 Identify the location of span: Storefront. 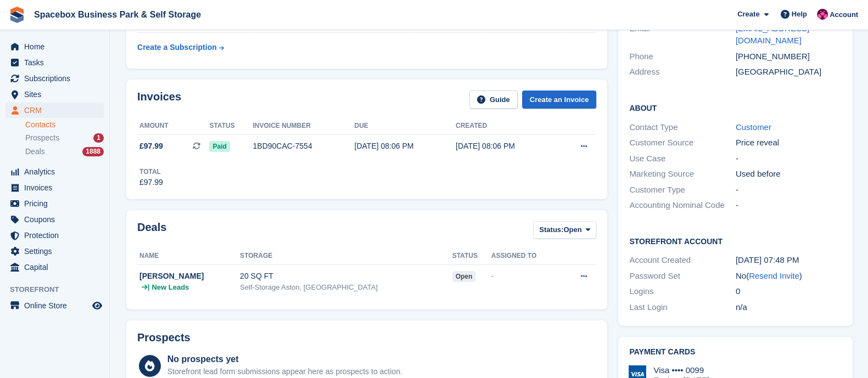
(59, 290).